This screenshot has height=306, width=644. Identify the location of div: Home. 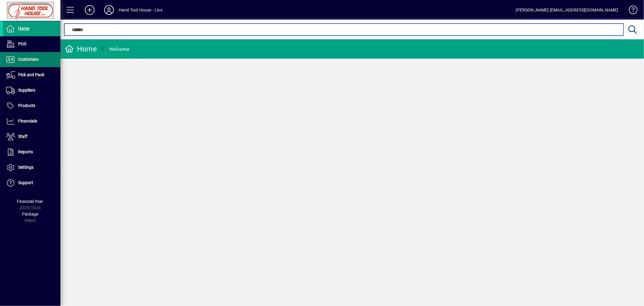
(81, 49).